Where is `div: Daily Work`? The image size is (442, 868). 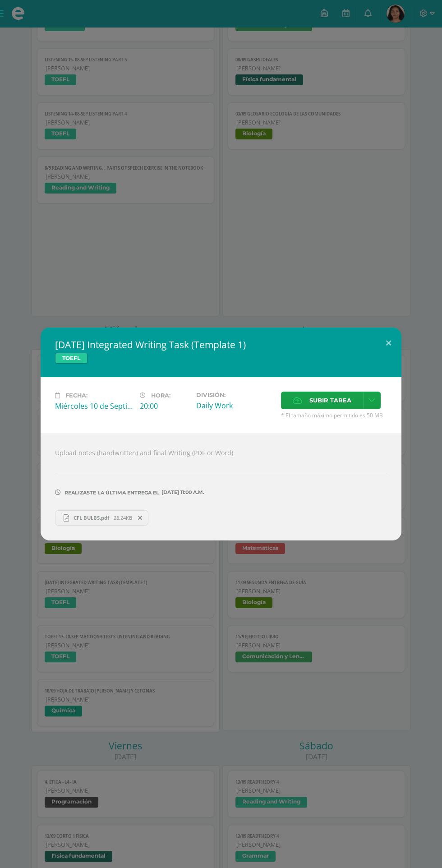
div: Daily Work is located at coordinates (235, 406).